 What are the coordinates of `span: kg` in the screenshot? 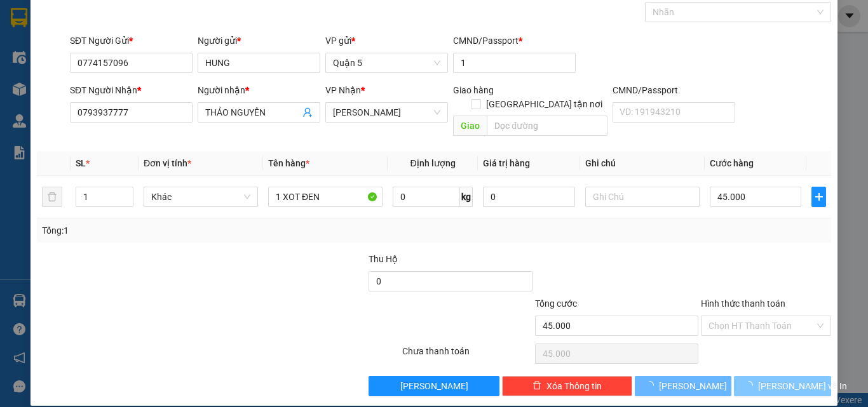 It's located at (467, 196).